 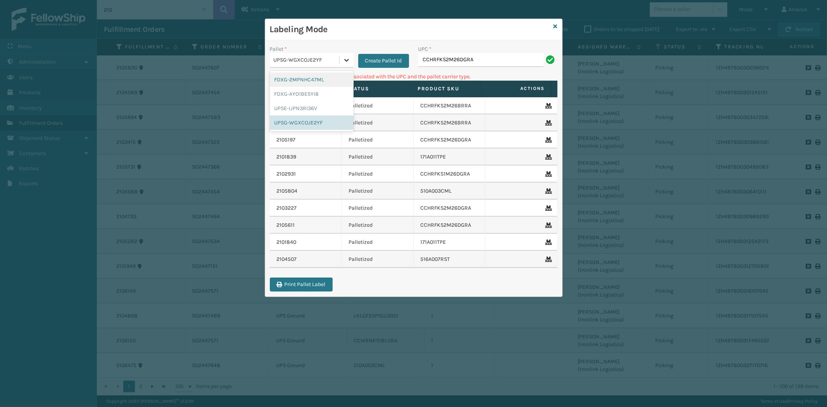 I want to click on td: 516A007RST, so click(x=450, y=259).